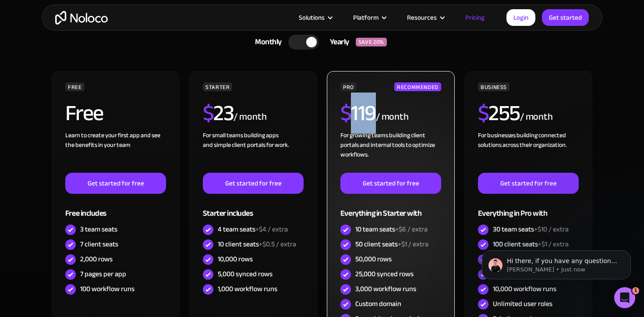  What do you see at coordinates (103, 274) in the screenshot?
I see `div: 7 pages per app` at bounding box center [103, 274].